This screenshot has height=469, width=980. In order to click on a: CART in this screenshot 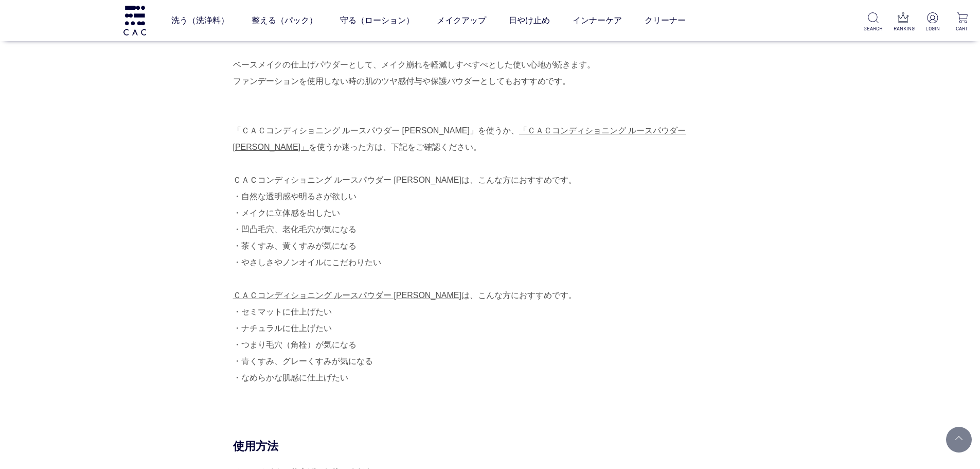, I will do `click(962, 22)`.